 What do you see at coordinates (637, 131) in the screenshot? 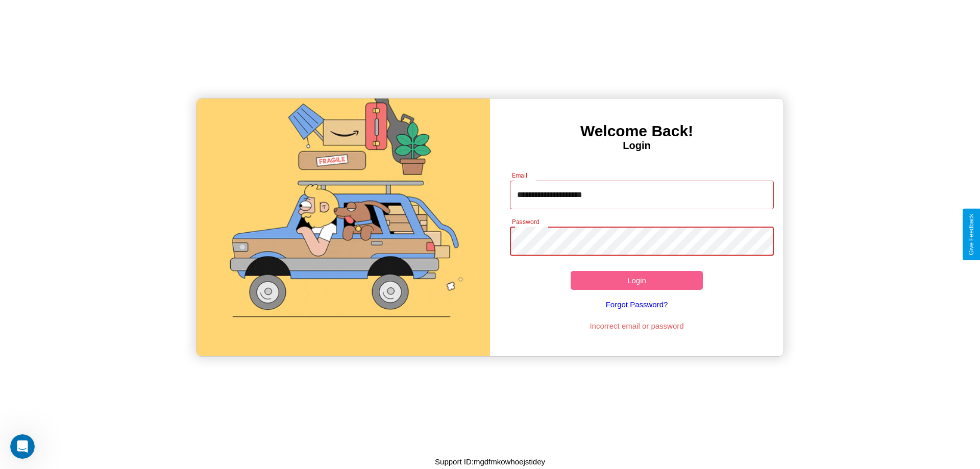
I see `h3: Welcome Back!` at bounding box center [637, 131].